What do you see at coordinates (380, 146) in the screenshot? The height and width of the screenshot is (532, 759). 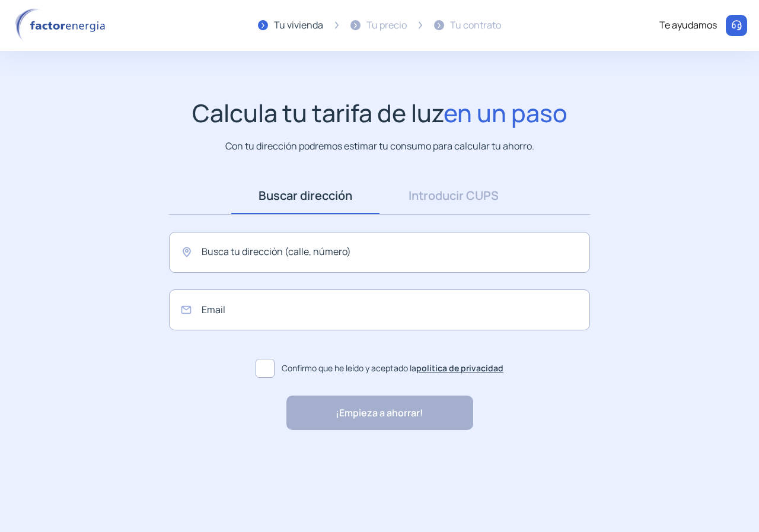 I see `p: Con tu dirección podremos estimar tu consumo para calcular tu ahorro.` at bounding box center [380, 146].